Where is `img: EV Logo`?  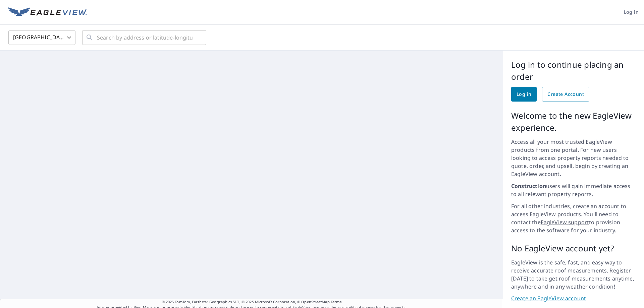
img: EV Logo is located at coordinates (48, 12).